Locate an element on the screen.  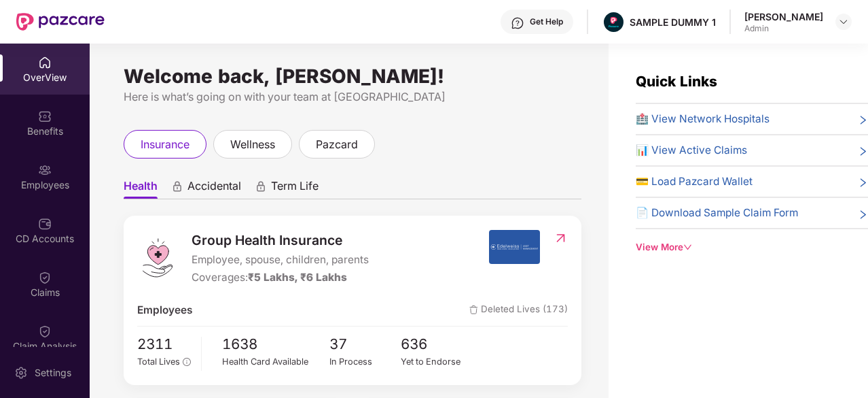
span: Group Health Insurance is located at coordinates (280, 240).